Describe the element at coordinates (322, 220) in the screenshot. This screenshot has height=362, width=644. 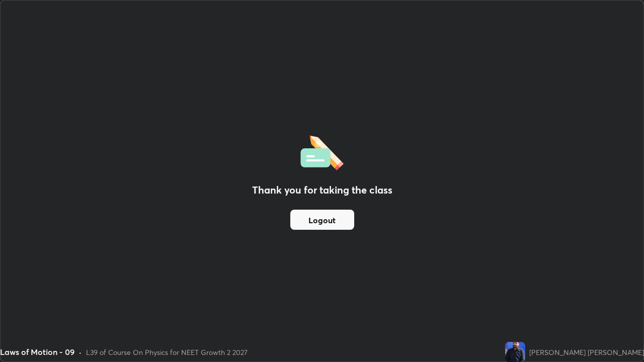
I see `button: Logout` at that location.